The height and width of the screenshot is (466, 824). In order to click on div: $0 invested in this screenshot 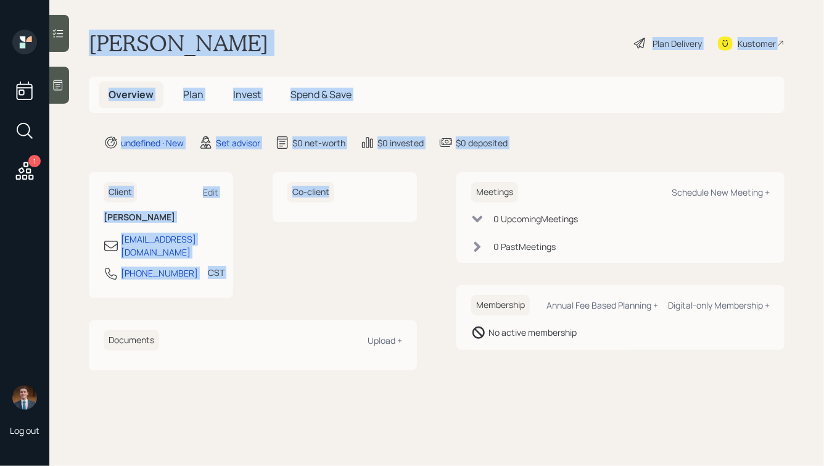, I will do `click(400, 142)`.